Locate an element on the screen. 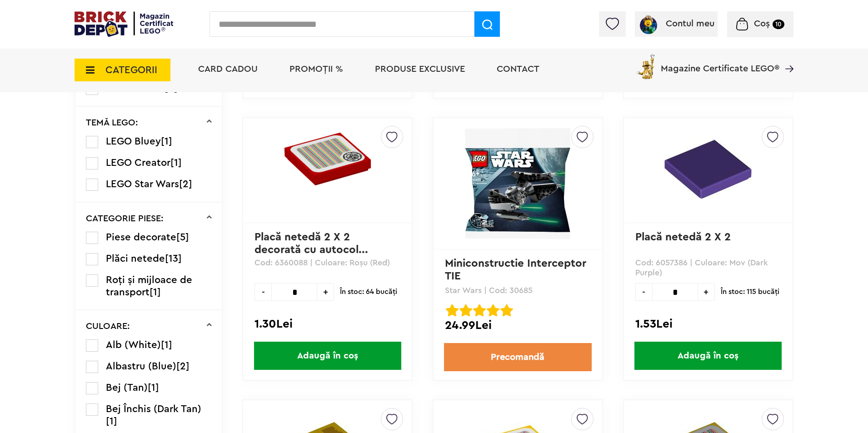  span: Bej (Tan) is located at coordinates (126, 388).